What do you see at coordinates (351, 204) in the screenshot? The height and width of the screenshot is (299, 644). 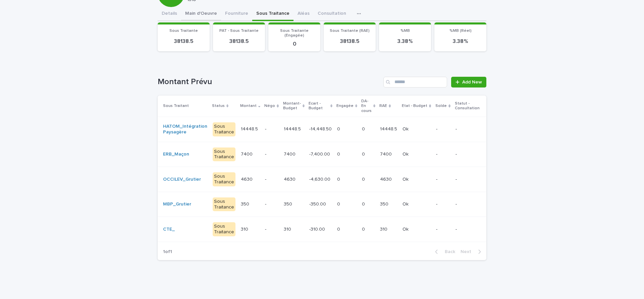 I see `tr: MBP_Grutier Sous Traitance350350 -350350 -350.00-350.00 00 00 350350 OkOk --NégoEditer` at bounding box center [351, 204].